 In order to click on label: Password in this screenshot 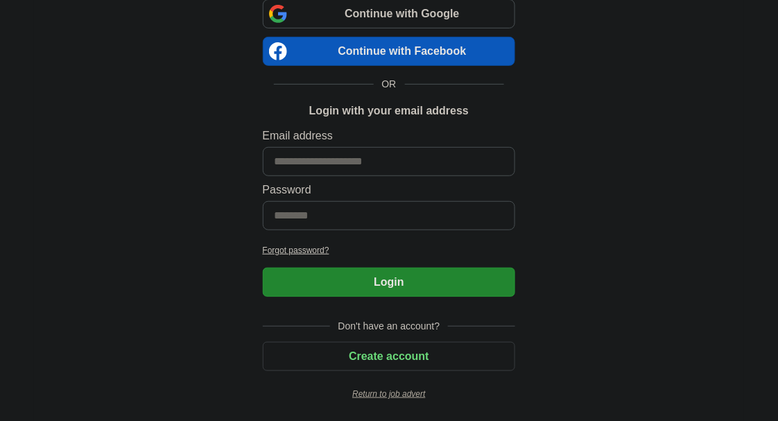, I will do `click(389, 190)`.